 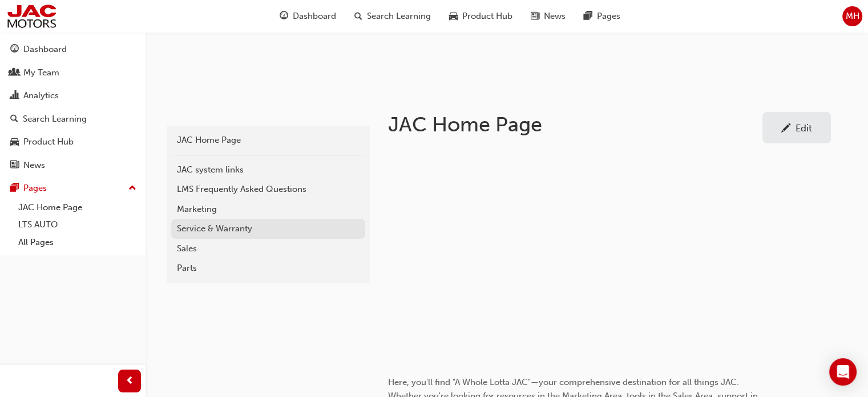 What do you see at coordinates (268, 169) in the screenshot?
I see `a: JAC system links` at bounding box center [268, 169].